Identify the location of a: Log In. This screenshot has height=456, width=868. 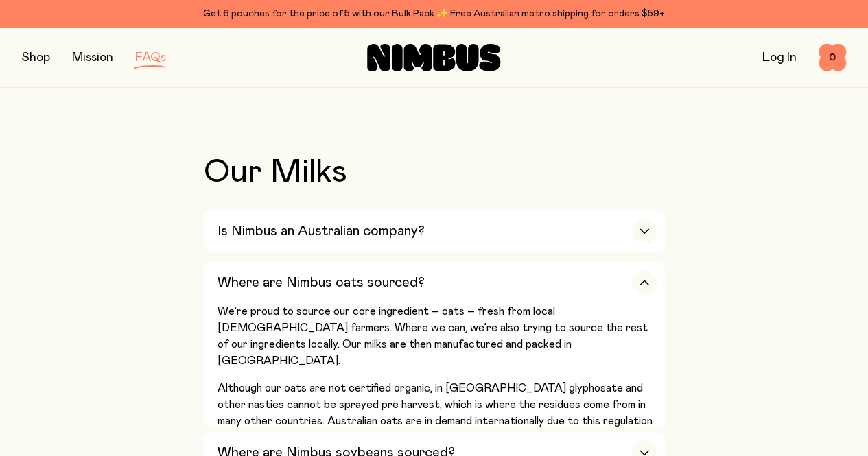
(780, 58).